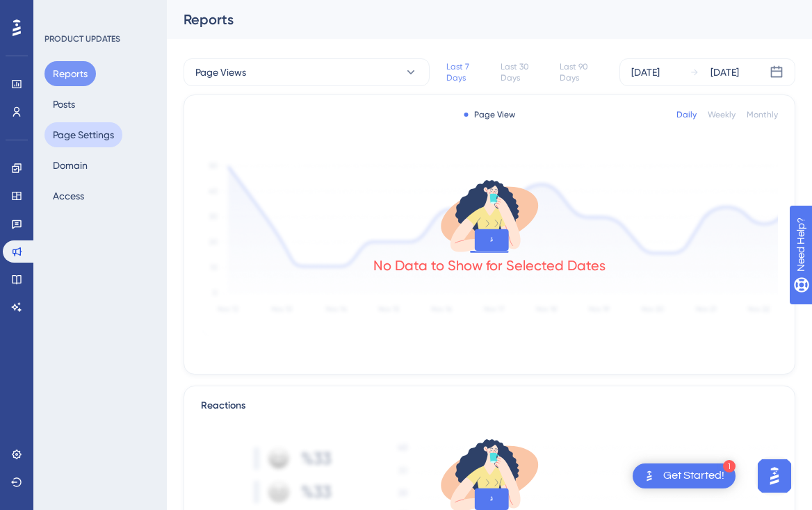 The width and height of the screenshot is (812, 510). What do you see at coordinates (473, 20) in the screenshot?
I see `div: Reports` at bounding box center [473, 20].